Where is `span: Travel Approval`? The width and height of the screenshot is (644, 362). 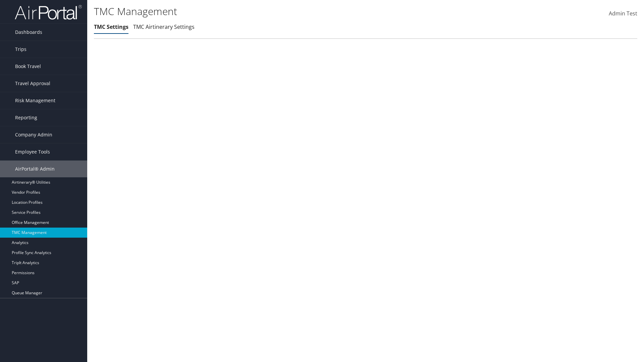
span: Travel Approval is located at coordinates (33, 84).